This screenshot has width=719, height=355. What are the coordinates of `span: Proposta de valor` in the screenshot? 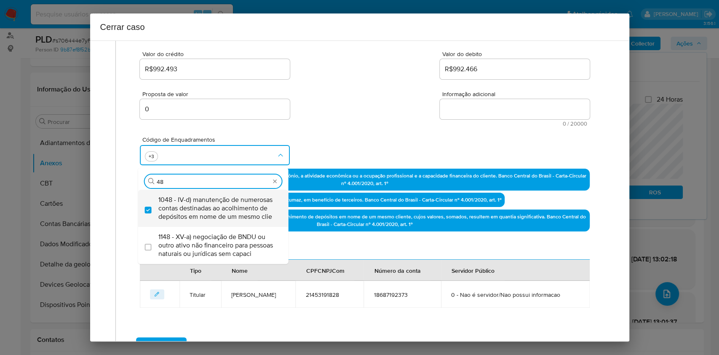 It's located at (217, 94).